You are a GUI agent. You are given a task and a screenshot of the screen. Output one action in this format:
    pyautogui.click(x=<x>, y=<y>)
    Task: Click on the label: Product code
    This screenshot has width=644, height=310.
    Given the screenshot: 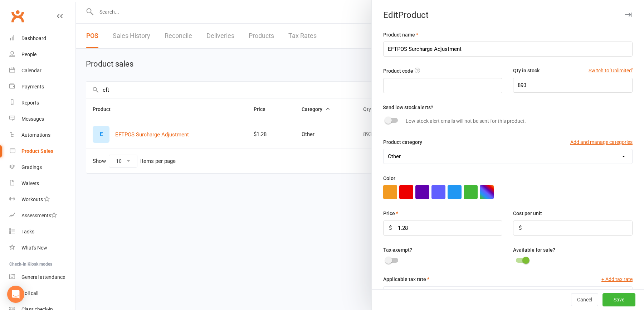 What is the action you would take?
    pyautogui.click(x=398, y=71)
    